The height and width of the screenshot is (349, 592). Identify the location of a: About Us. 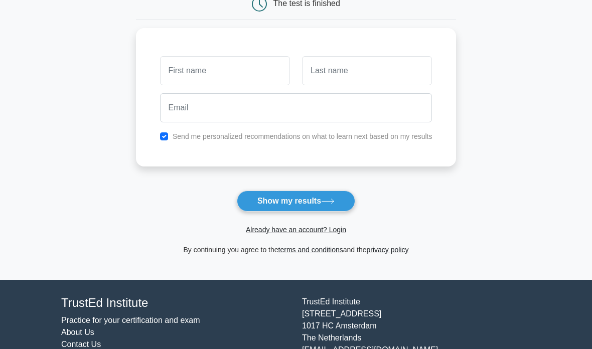
(78, 332).